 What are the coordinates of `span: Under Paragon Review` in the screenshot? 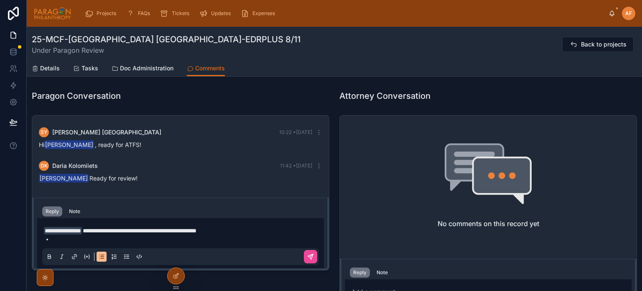 It's located at (166, 50).